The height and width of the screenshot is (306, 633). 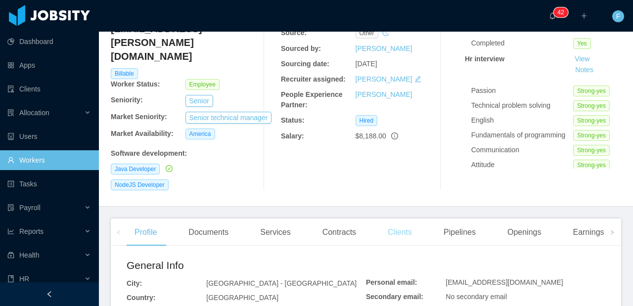 I want to click on b: Personal email:, so click(x=391, y=282).